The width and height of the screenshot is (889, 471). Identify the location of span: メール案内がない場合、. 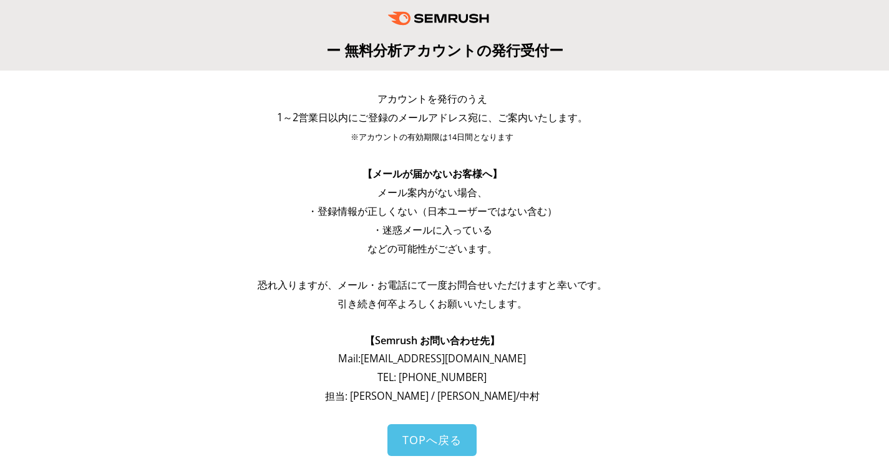
(433, 192).